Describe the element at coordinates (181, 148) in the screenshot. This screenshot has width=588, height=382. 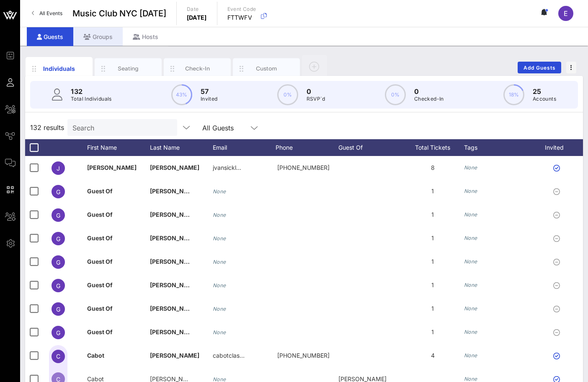
I see `div: Last Name` at that location.